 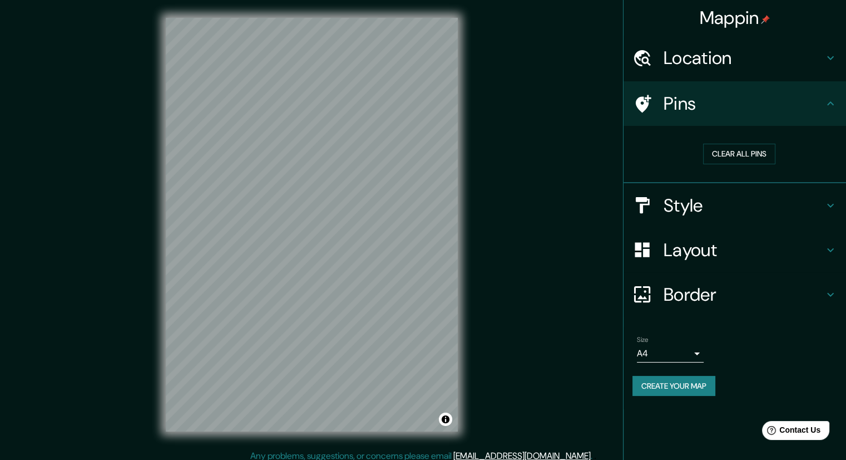 I want to click on label: Size, so click(x=643, y=339).